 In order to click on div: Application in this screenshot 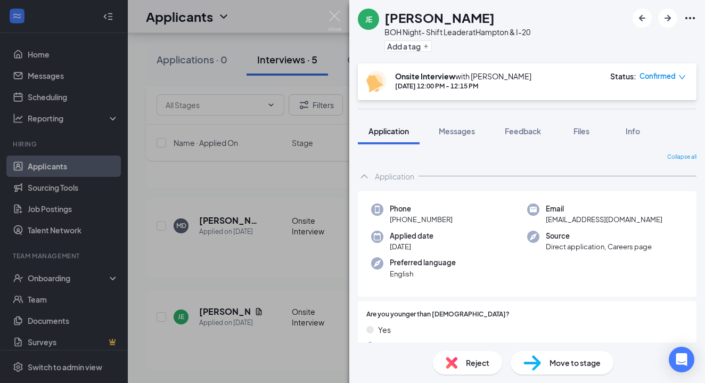, I will do `click(395, 176)`.